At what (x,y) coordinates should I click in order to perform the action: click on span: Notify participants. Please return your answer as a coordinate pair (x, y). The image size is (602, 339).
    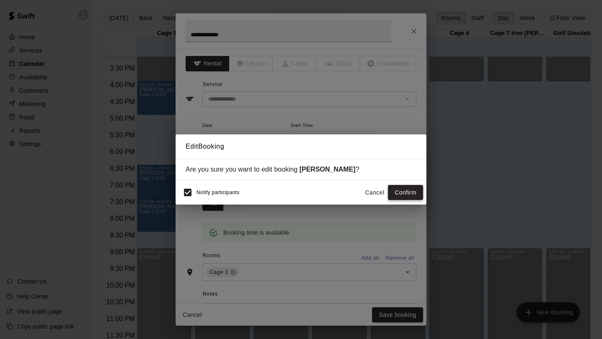
    Looking at the image, I should click on (218, 193).